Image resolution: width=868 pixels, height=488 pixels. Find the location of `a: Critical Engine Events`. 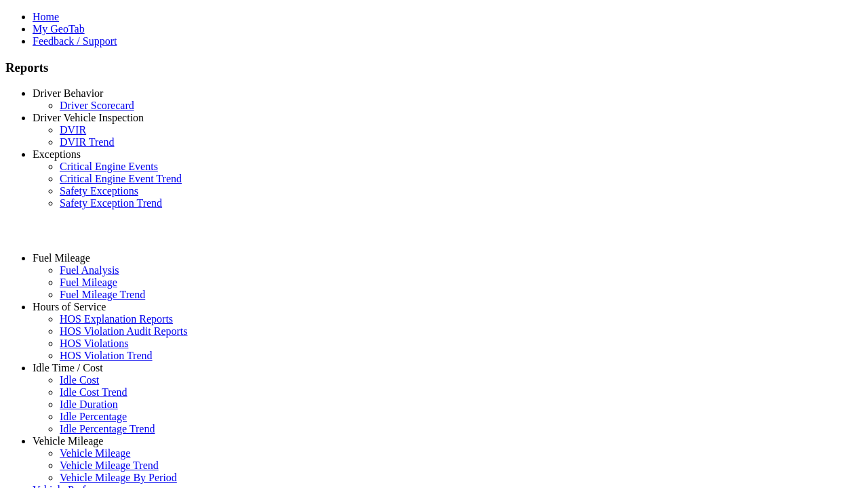

a: Critical Engine Events is located at coordinates (109, 166).